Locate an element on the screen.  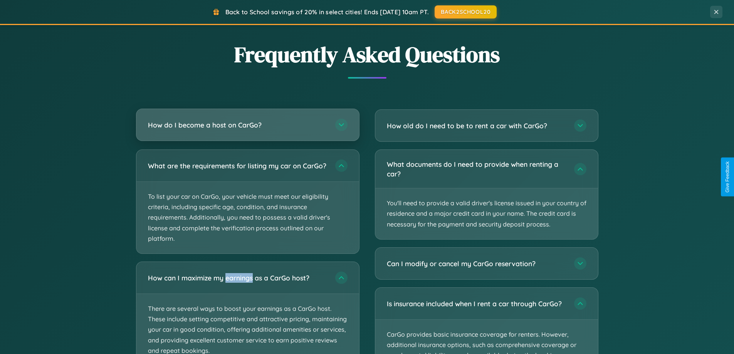
p: You'll need to provide a valid driver's license issued in your country of residence and a major c... is located at coordinates (487, 214).